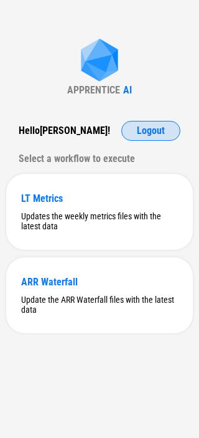 The height and width of the screenshot is (438, 199). I want to click on div: LT Metrics, so click(100, 198).